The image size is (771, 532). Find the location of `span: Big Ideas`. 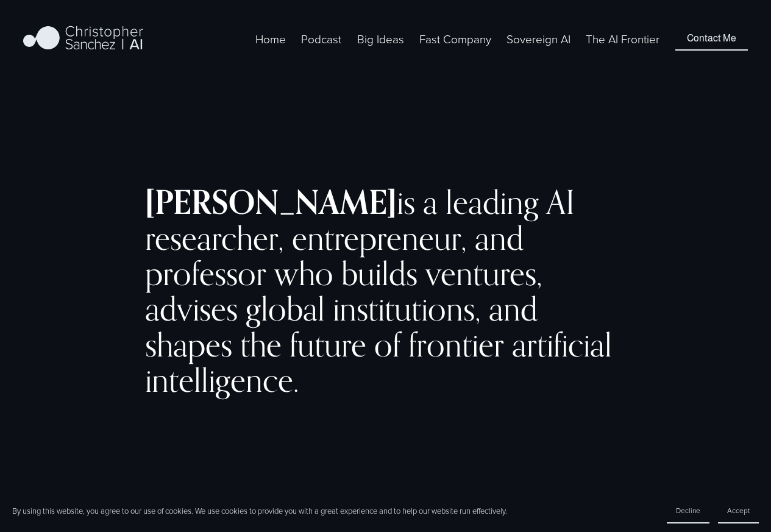

span: Big Ideas is located at coordinates (380, 39).